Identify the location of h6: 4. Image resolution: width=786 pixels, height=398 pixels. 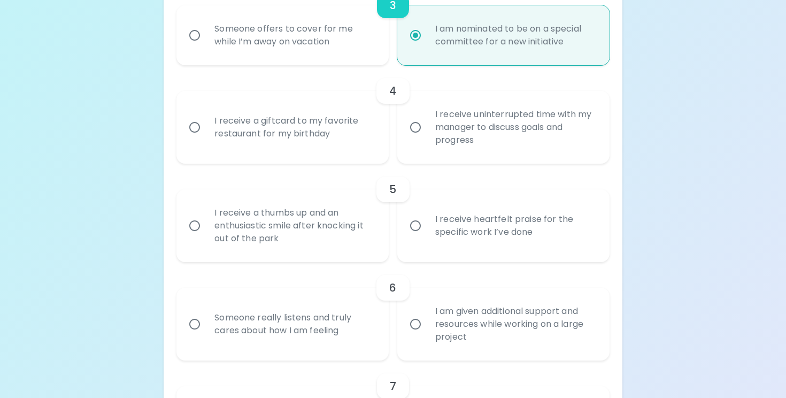
(393, 91).